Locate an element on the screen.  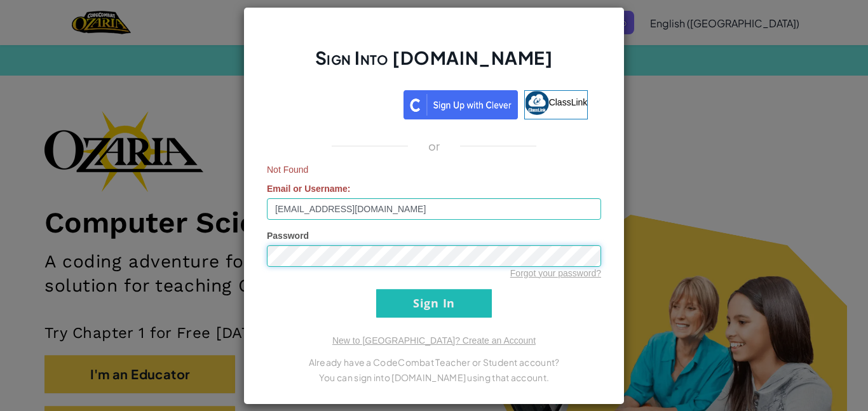
input: Sign In is located at coordinates (434, 303).